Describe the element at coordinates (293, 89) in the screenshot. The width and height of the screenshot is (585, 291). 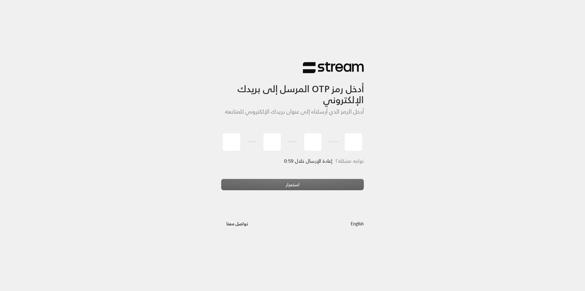
I see `h3: أدخل رمز OTP المرسل إلى بريدك الإلكتروني` at that location.